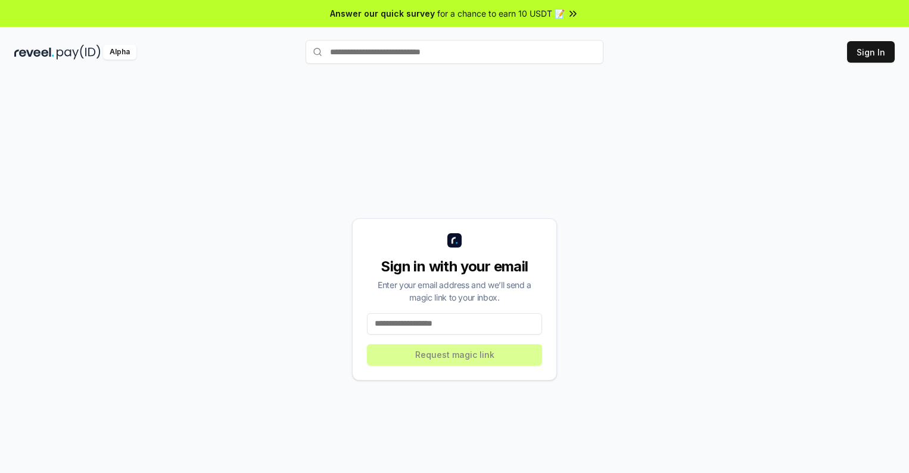 The width and height of the screenshot is (909, 473). What do you see at coordinates (455, 266) in the screenshot?
I see `div: Sign in with your email` at bounding box center [455, 266].